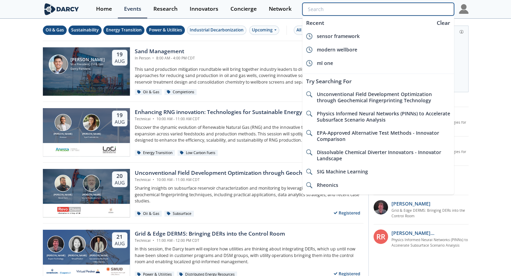  What do you see at coordinates (378, 136) in the screenshot?
I see `span: EPA-Approved Alternative Test Methods - Innovator Comparison` at bounding box center [378, 136].